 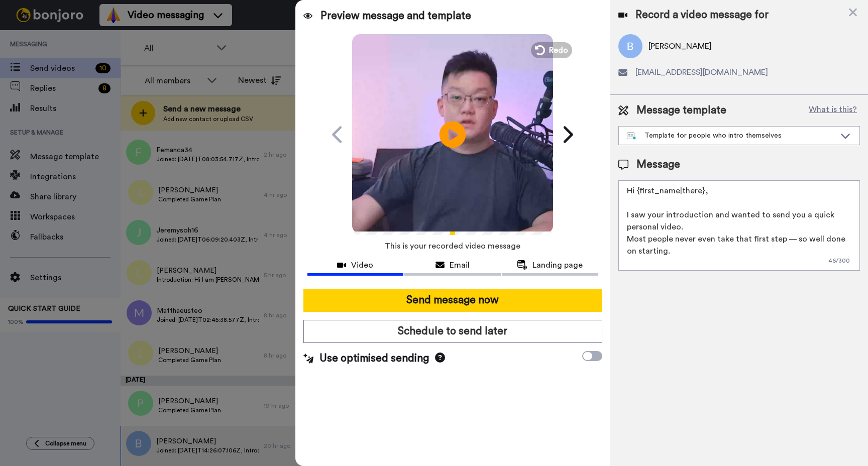 What do you see at coordinates (453, 331) in the screenshot?
I see `button: Schedule to send later` at bounding box center [453, 331].